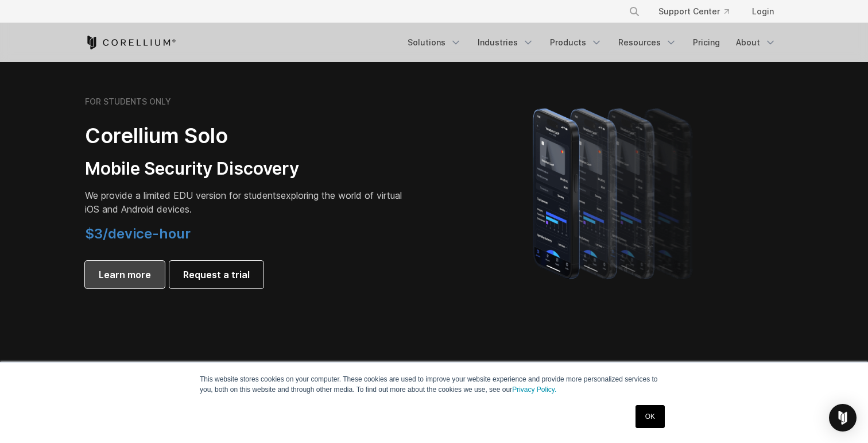 Image resolution: width=868 pixels, height=443 pixels. What do you see at coordinates (125, 274) in the screenshot?
I see `span: Learn more` at bounding box center [125, 274].